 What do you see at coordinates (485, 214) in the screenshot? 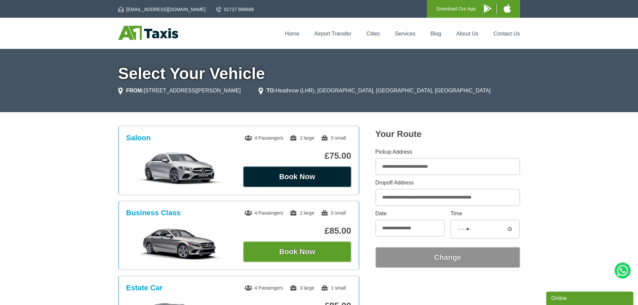
I see `label: Time` at bounding box center [485, 214].